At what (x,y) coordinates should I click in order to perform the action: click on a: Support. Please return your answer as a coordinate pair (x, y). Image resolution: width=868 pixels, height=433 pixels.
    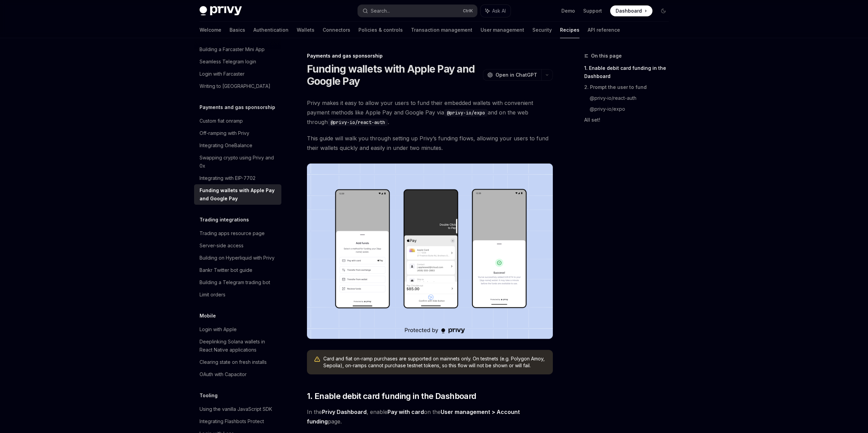
    Looking at the image, I should click on (592, 11).